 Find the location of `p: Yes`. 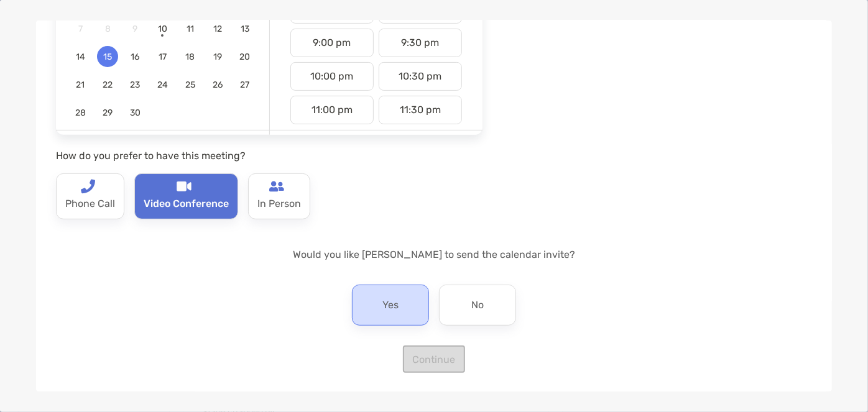

p: Yes is located at coordinates (391, 305).